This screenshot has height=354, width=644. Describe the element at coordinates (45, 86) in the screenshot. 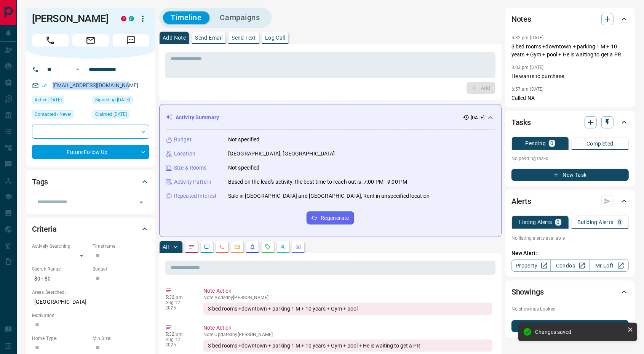

I see `svg: Email Verified` at that location.